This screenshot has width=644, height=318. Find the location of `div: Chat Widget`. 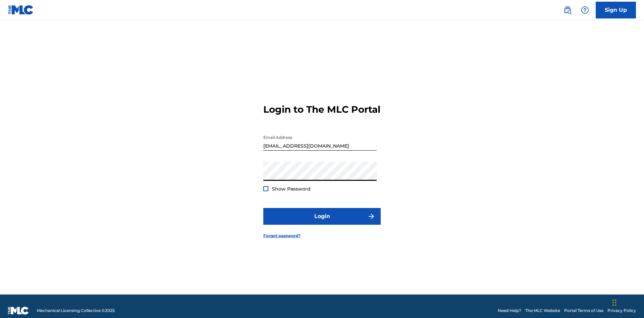

div: Chat Widget is located at coordinates (627, 302).